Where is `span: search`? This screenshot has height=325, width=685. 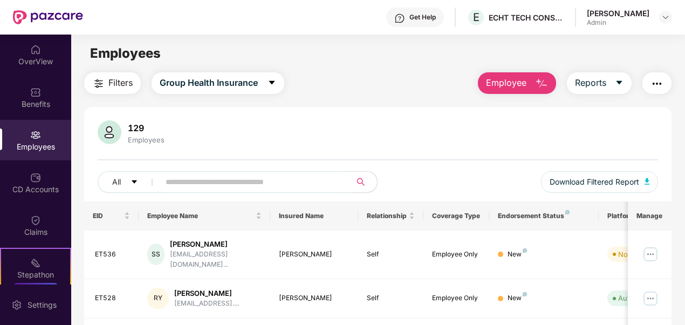
span: search is located at coordinates (361, 182).